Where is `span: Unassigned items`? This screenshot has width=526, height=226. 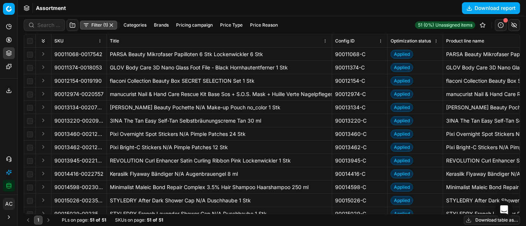
span: Unassigned items is located at coordinates (454, 25).